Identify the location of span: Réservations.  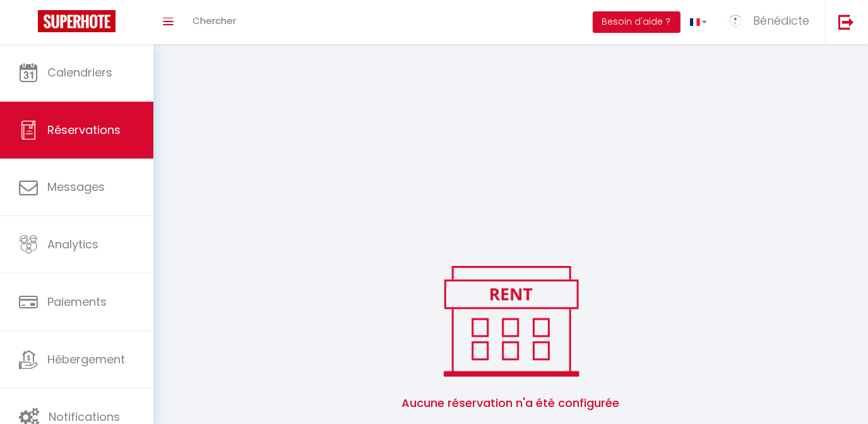
(84, 129).